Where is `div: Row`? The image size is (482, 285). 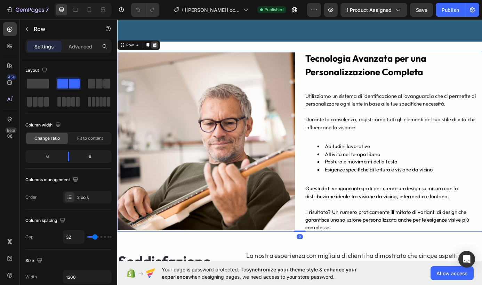 div: Row is located at coordinates (14, 31).